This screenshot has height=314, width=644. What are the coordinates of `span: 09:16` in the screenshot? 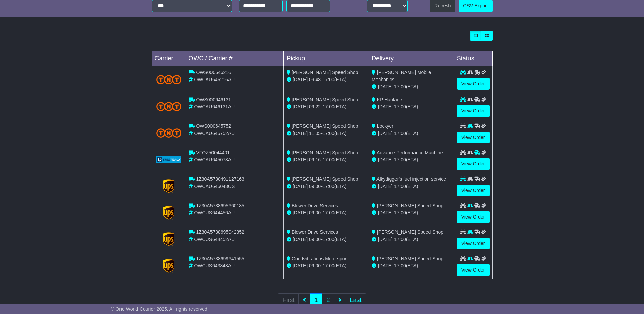 It's located at (315, 160).